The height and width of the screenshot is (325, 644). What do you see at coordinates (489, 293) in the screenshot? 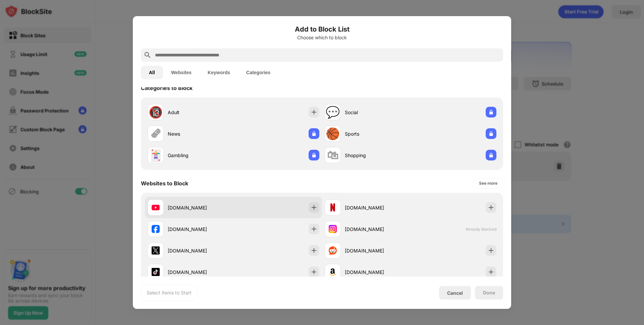
I see `div: Done` at bounding box center [489, 293].